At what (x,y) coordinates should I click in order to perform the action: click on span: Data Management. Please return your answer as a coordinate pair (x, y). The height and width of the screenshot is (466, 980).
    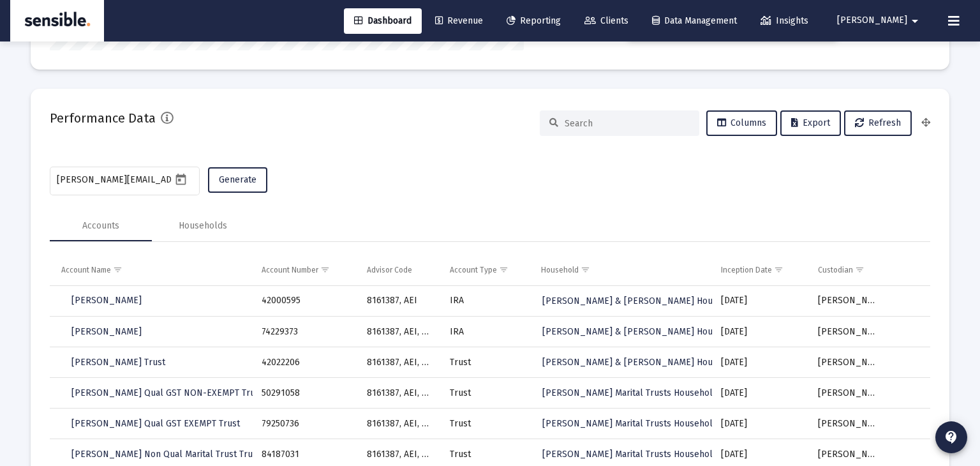
    Looking at the image, I should click on (695, 20).